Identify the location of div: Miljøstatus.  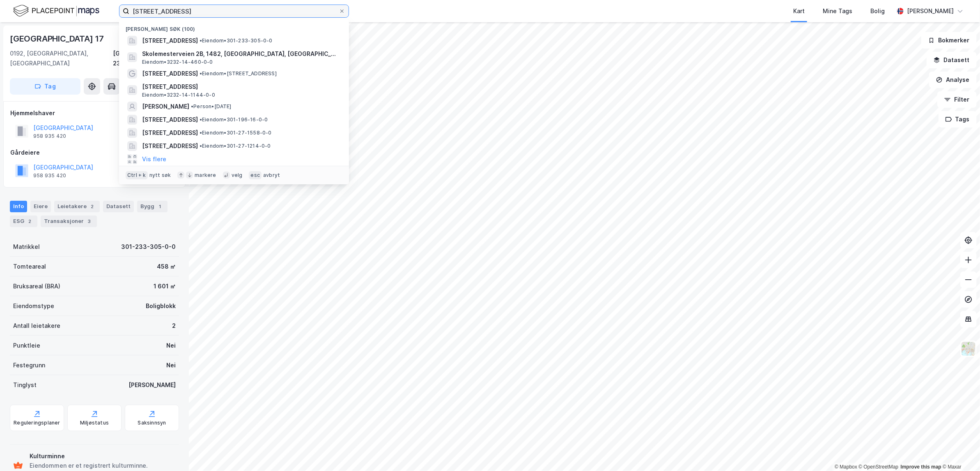
(94, 423).